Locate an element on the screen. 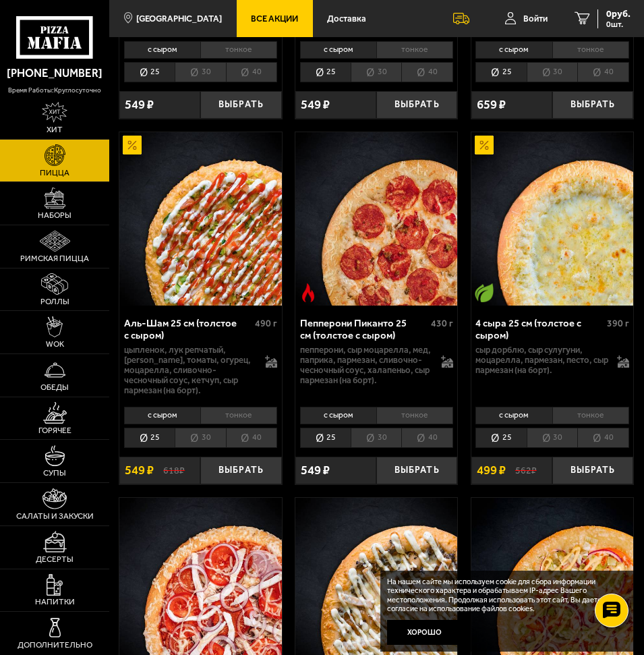 The height and width of the screenshot is (655, 644). span: 659 ₽ is located at coordinates (491, 104).